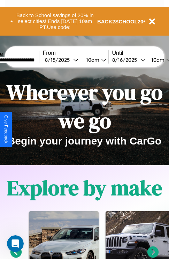 Image resolution: width=169 pixels, height=259 pixels. I want to click on div: 8 / 16 / 2025, so click(126, 60).